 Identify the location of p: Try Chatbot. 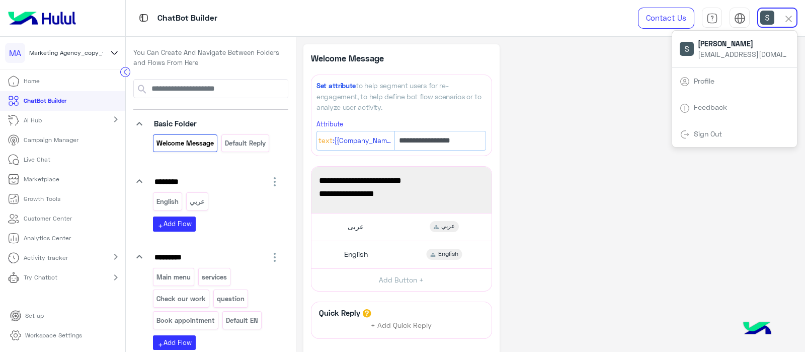
(40, 277).